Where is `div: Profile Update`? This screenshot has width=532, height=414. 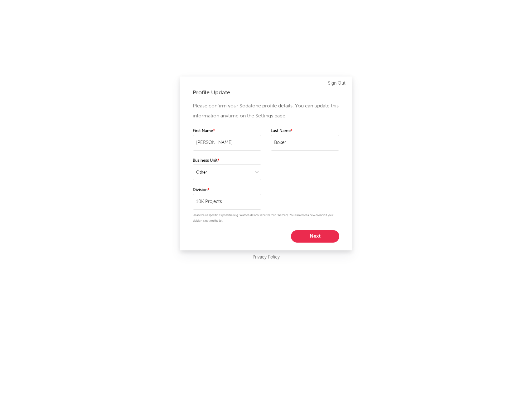
div: Profile Update is located at coordinates (266, 93).